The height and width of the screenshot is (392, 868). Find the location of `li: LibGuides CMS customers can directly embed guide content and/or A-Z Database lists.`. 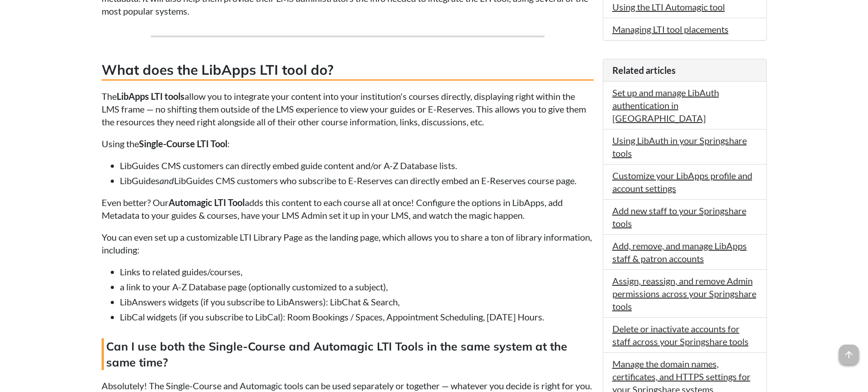

li: LibGuides CMS customers can directly embed guide content and/or A-Z Database lists. is located at coordinates (357, 165).